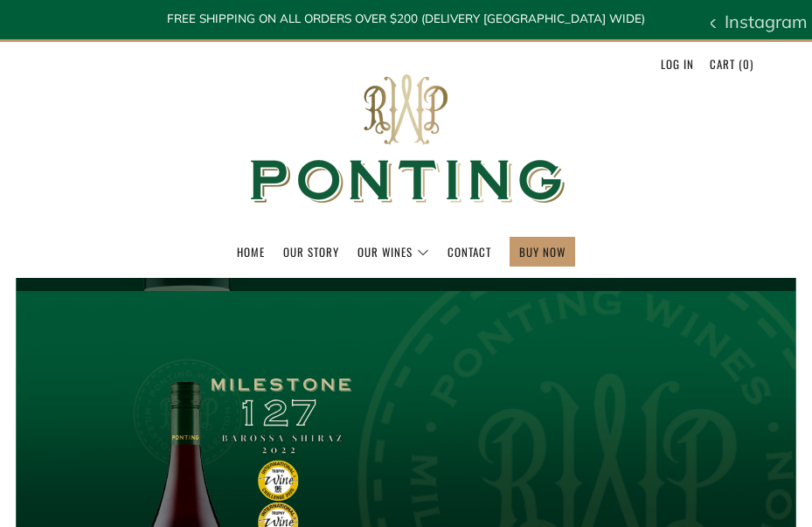 The image size is (812, 527). I want to click on a: Our Wines, so click(393, 251).